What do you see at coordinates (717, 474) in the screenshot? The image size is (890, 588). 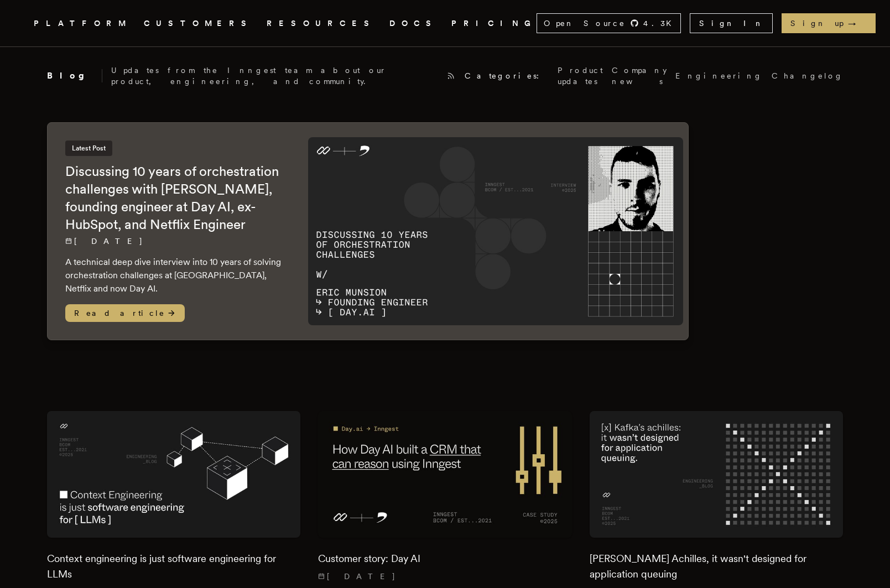 I see `img: Featured image for Kafka's Achilles, it wasn't designed for application queuing blog post` at bounding box center [717, 474].